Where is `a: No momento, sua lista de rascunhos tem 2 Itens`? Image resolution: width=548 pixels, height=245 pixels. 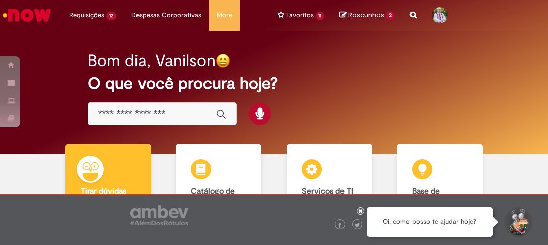 a: No momento, sua lista de rascunhos tem 2 Itens is located at coordinates (367, 15).